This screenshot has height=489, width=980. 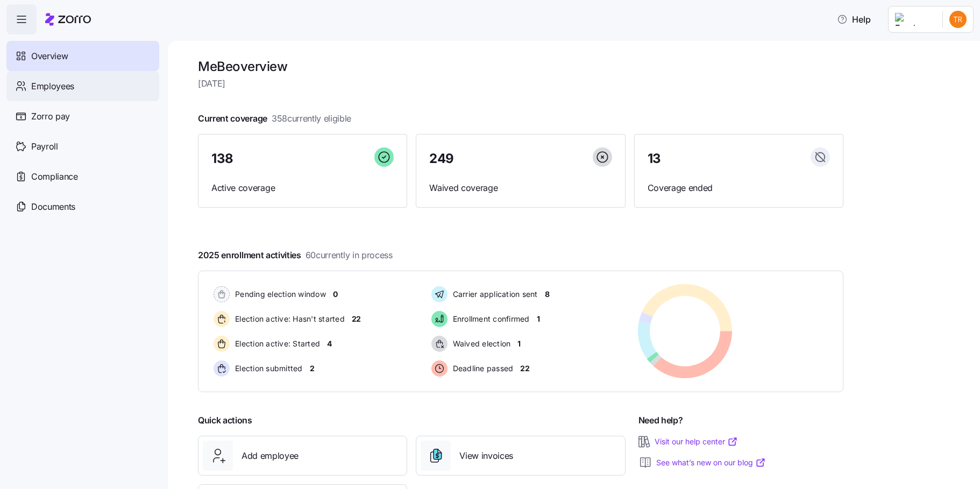 I want to click on span: Waived coverage, so click(x=520, y=188).